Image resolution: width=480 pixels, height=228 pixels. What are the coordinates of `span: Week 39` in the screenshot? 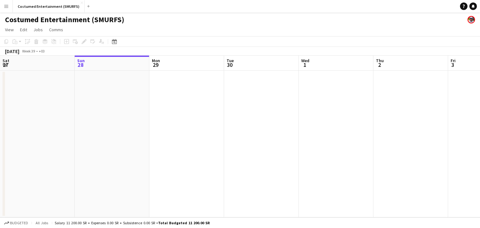 It's located at (28, 51).